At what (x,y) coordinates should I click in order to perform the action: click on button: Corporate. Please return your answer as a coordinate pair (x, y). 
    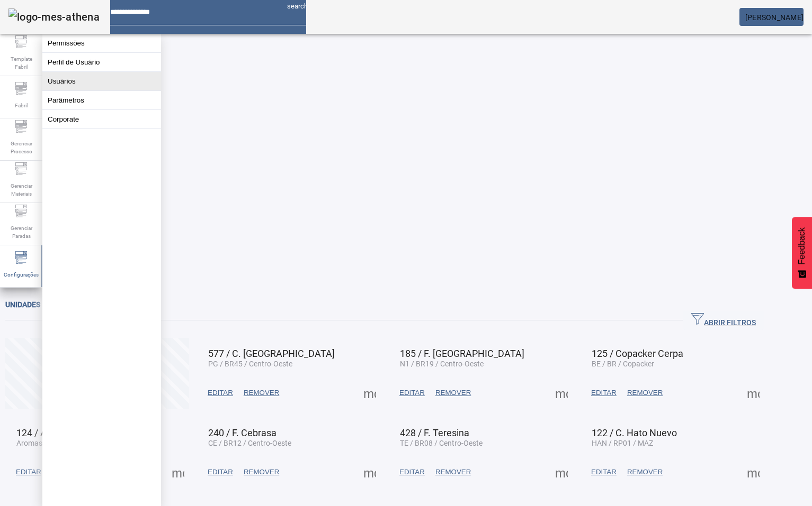
    Looking at the image, I should click on (102, 119).